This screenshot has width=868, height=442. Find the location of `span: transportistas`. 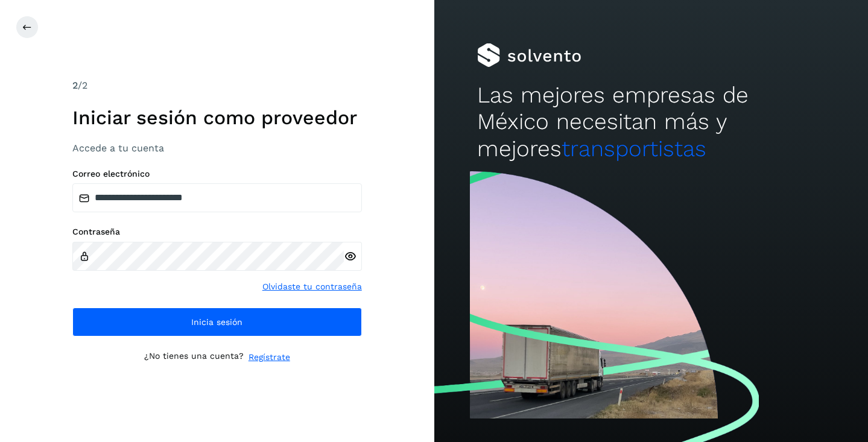

span: transportistas is located at coordinates (633, 148).